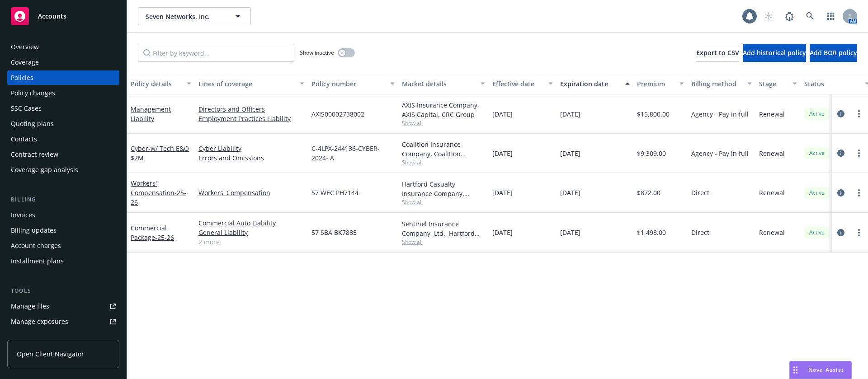 This screenshot has width=868, height=379. Describe the element at coordinates (660, 83) in the screenshot. I see `button: Premium` at that location.